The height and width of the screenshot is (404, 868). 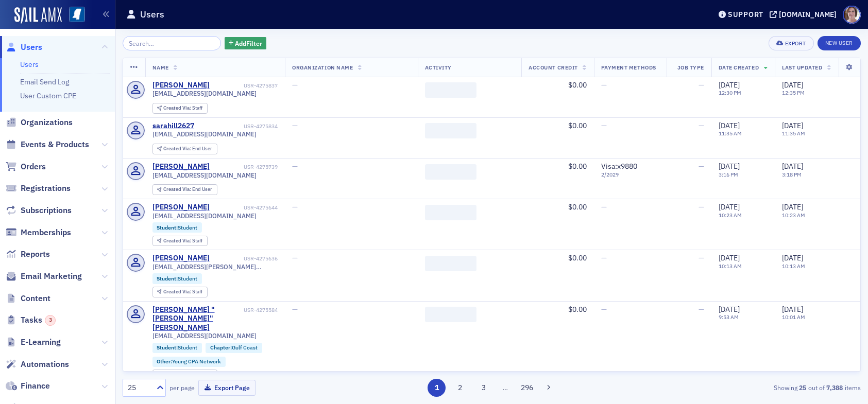 What do you see at coordinates (183, 108) in the screenshot?
I see `div: Staff` at bounding box center [183, 108].